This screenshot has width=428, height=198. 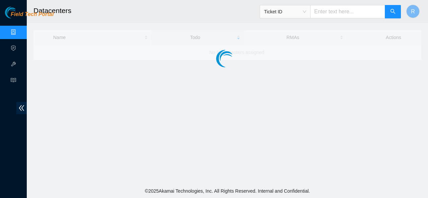 What do you see at coordinates (393, 12) in the screenshot?
I see `button: search` at bounding box center [393, 12].